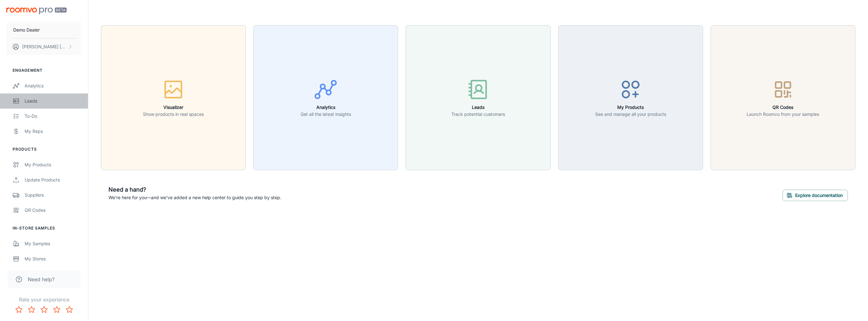  I want to click on p: Demo Dealer, so click(27, 30).